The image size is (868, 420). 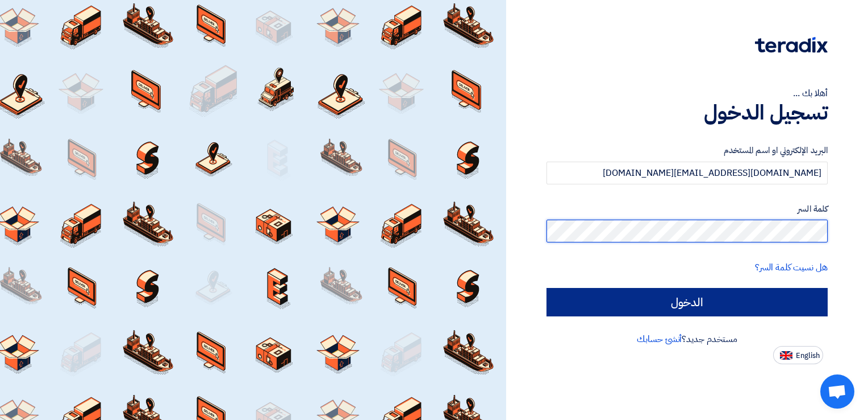 What do you see at coordinates (687, 339) in the screenshot?
I see `div: مستخدم جديد؟` at bounding box center [687, 339].